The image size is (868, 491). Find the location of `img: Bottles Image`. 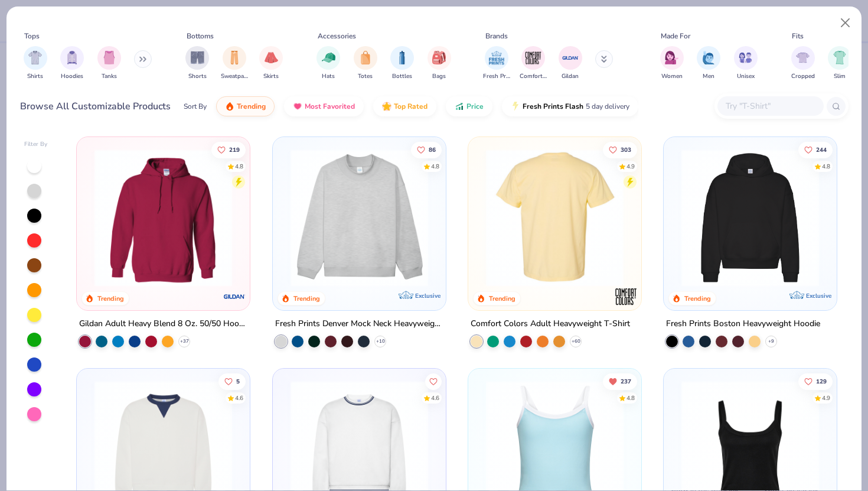

img: Bottles Image is located at coordinates (402, 57).